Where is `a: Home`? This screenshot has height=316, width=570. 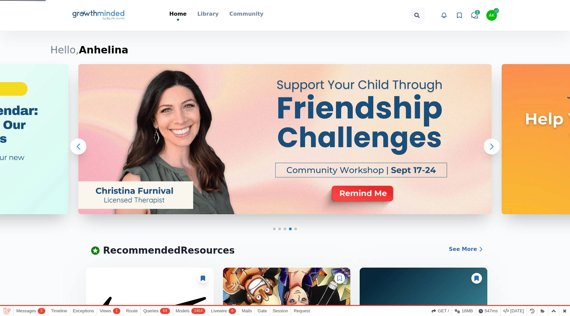 a: Home is located at coordinates (178, 15).